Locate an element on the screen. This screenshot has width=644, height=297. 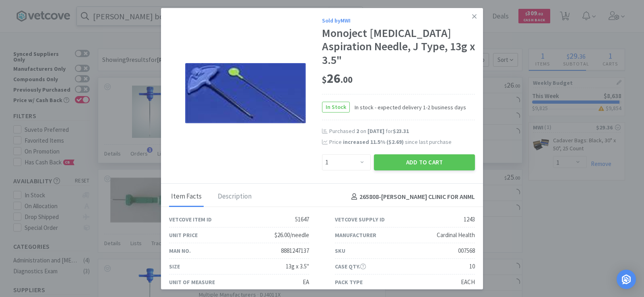
div: Item Facts is located at coordinates (186, 197).